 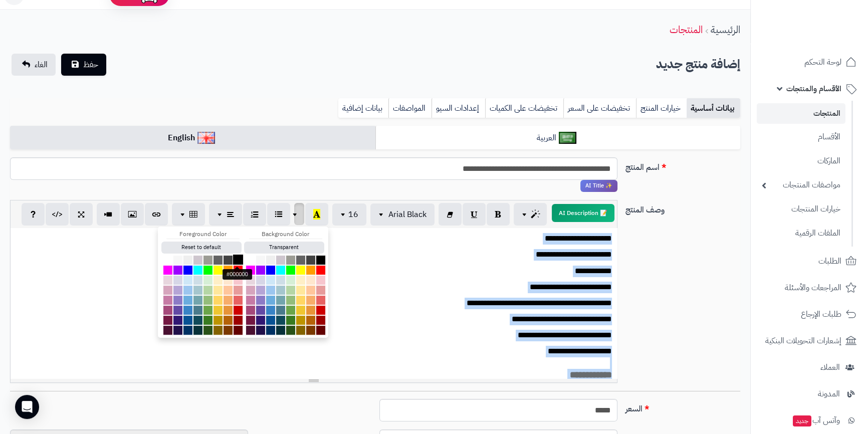 I want to click on a: إشعارات التحويلات البنكية, so click(x=810, y=341).